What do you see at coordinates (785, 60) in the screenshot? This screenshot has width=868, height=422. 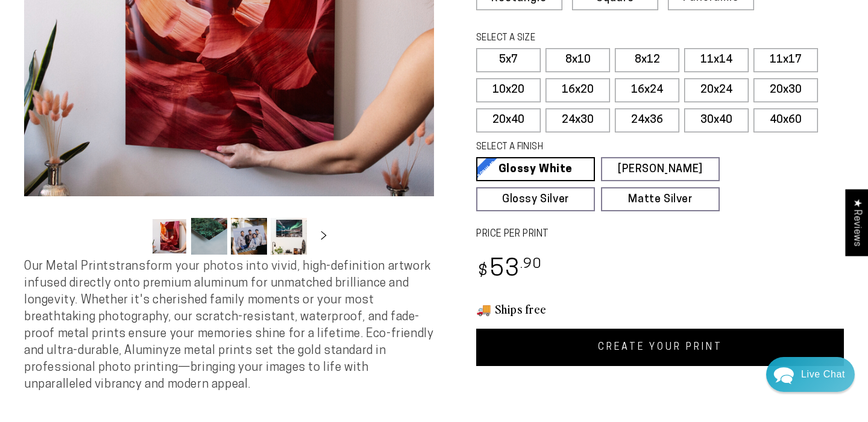 I see `label: 11x17` at bounding box center [785, 60].